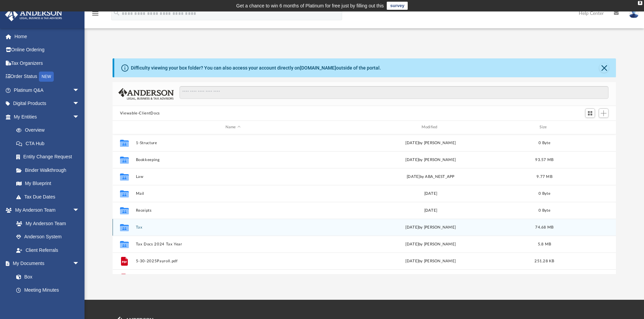  I want to click on a: Home, so click(47, 37).